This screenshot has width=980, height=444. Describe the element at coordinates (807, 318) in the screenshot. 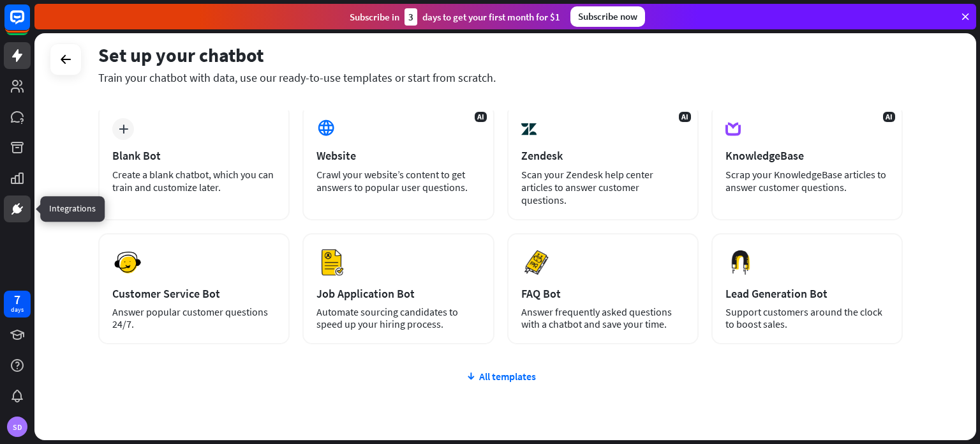

I see `div: Support customers around the clock to boost sales.` at that location.